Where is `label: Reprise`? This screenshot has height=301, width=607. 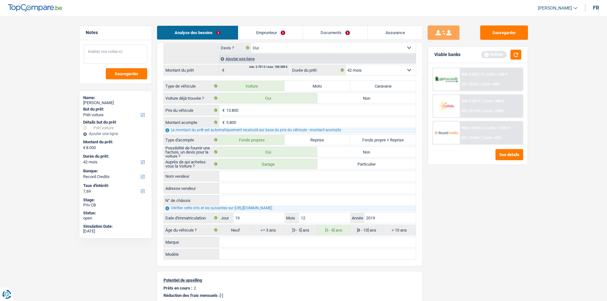 label: Reprise is located at coordinates (317, 140).